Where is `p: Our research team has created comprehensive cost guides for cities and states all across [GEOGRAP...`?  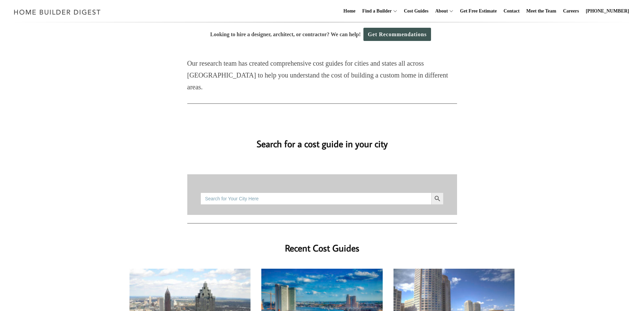 p: Our research team has created comprehensive cost guides for cities and states all across [GEOGRAP... is located at coordinates (322, 75).